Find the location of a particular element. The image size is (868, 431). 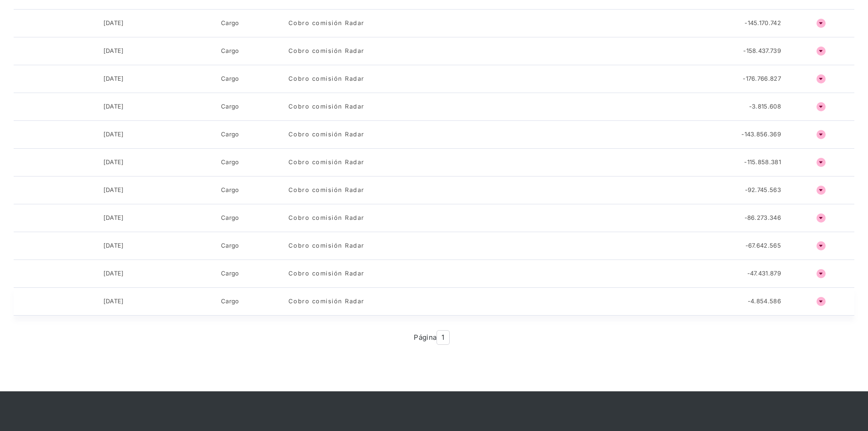

div: -92.745.563 is located at coordinates (763, 190).